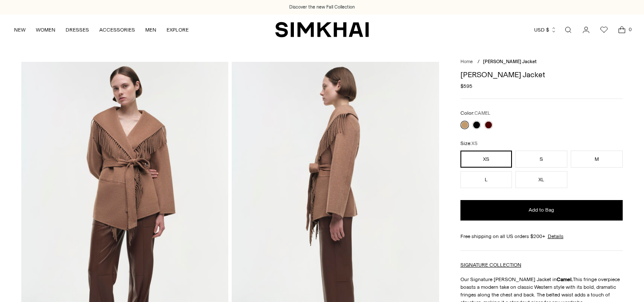  Describe the element at coordinates (475, 113) in the screenshot. I see `label: Color:` at that location.